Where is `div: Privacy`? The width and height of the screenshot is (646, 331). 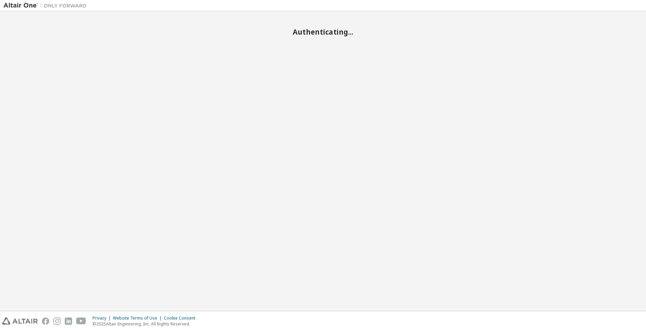 div: Privacy is located at coordinates (103, 318).